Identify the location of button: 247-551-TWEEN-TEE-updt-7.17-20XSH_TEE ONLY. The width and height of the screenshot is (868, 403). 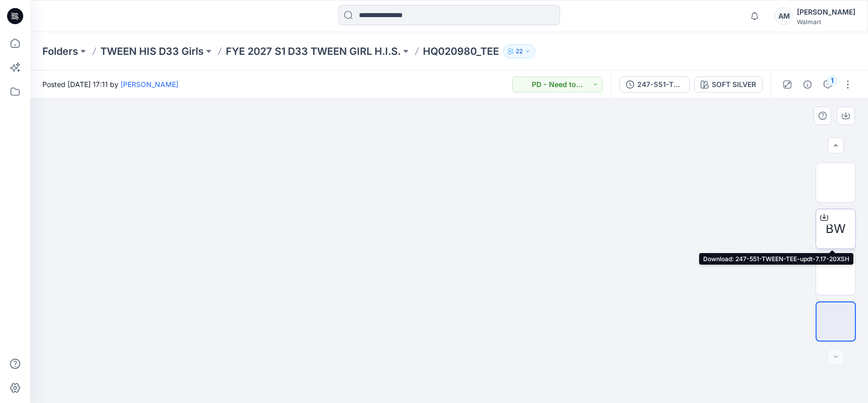
(655, 85).